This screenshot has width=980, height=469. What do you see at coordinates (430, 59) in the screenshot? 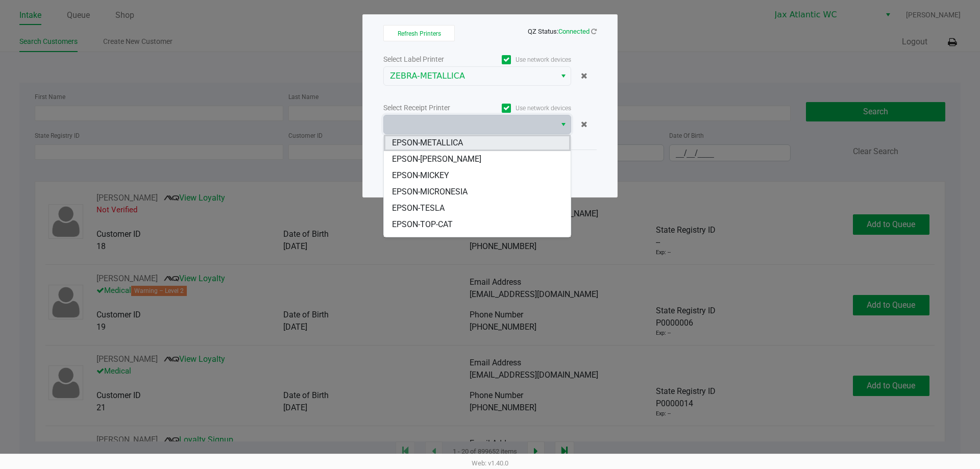
I see `div: Select Label Printer` at bounding box center [430, 59].